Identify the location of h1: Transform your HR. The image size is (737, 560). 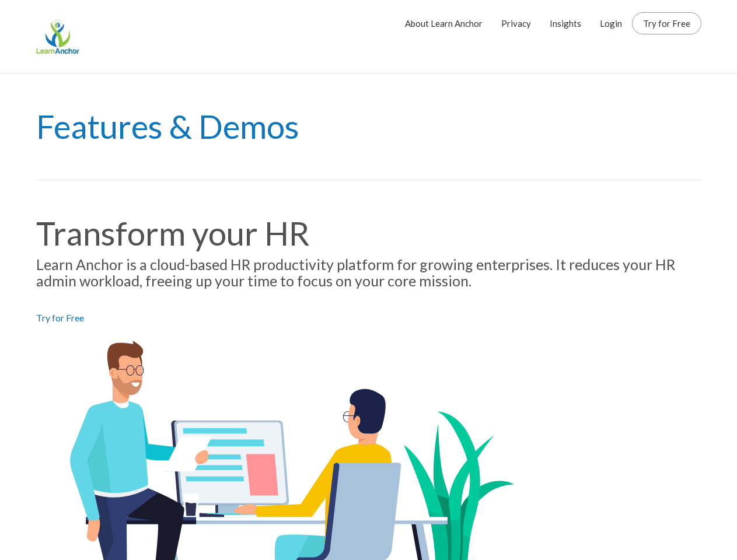
(369, 234).